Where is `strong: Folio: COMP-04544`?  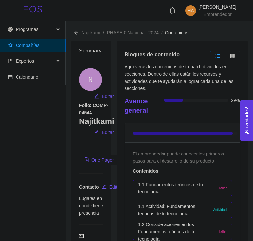 strong: Folio: COMP-04544 is located at coordinates (94, 109).